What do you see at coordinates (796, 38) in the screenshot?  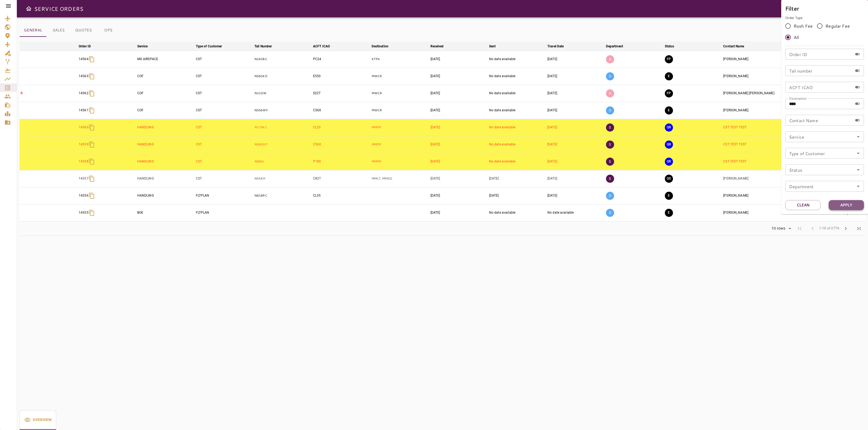 I see `span: All` at bounding box center [796, 38].